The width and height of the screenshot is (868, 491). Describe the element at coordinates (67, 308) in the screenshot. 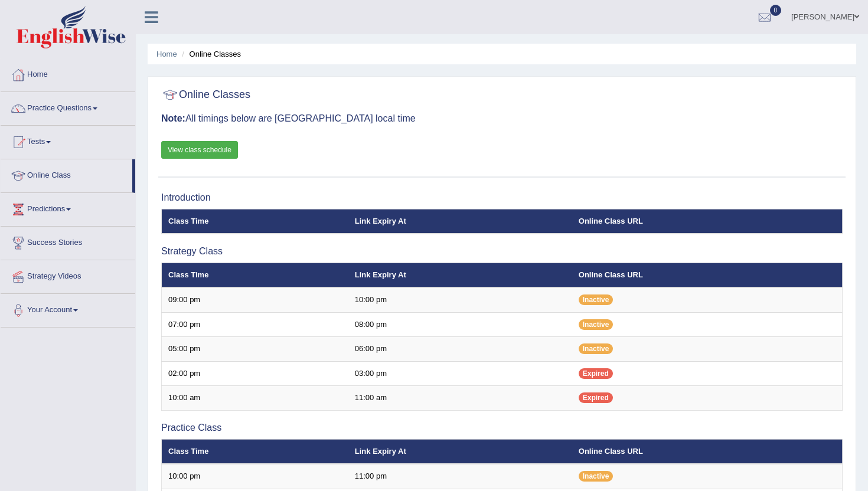

I see `a: Your Account` at that location.